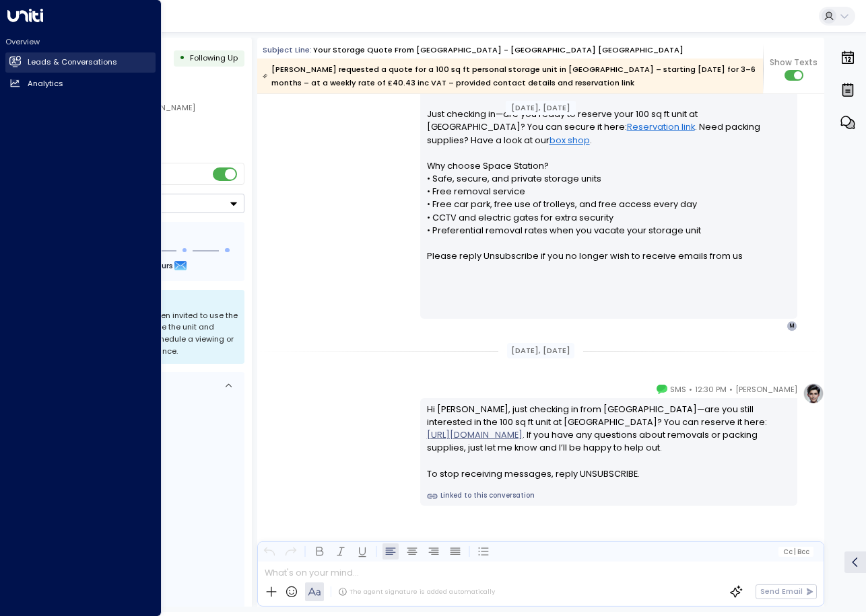  I want to click on h2: Analytics, so click(45, 83).